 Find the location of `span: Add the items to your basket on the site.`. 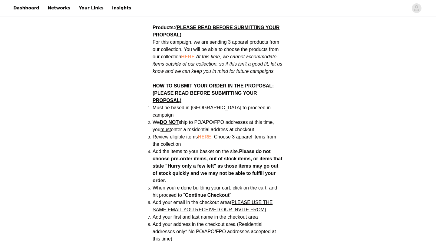

span: Add the items to your basket on the site. is located at coordinates (196, 151).